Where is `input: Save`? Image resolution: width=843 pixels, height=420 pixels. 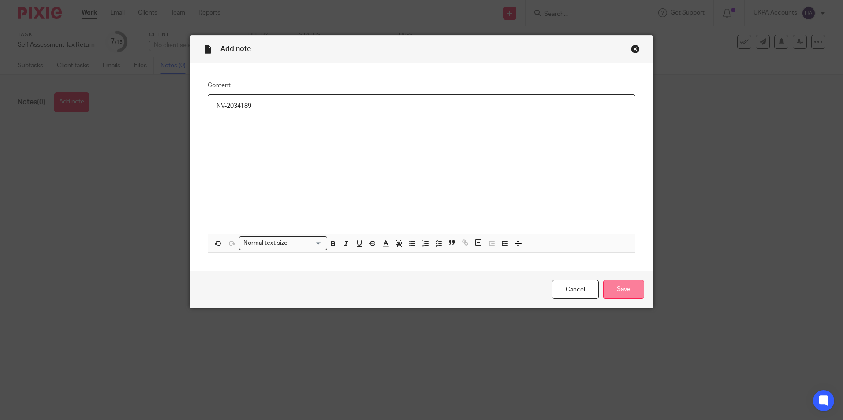 input: Save is located at coordinates (623, 290).